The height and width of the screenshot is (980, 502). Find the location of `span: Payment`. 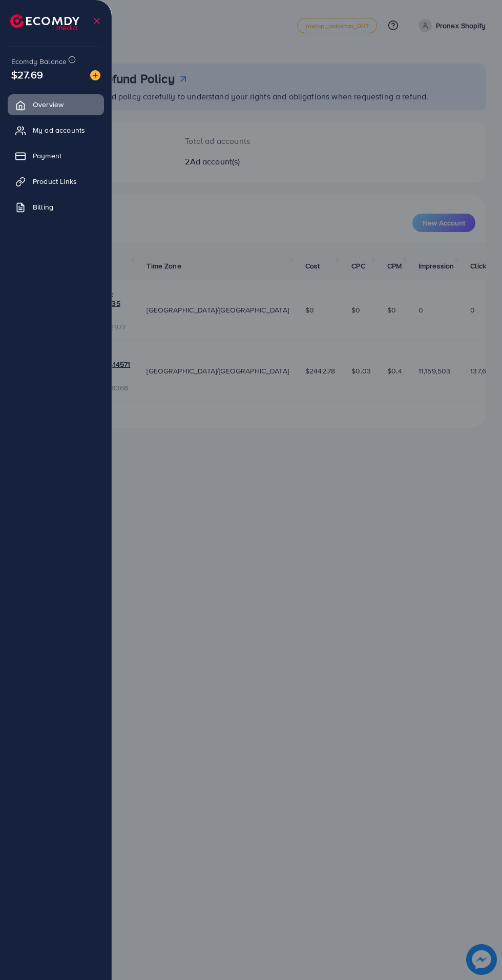

span: Payment is located at coordinates (47, 156).